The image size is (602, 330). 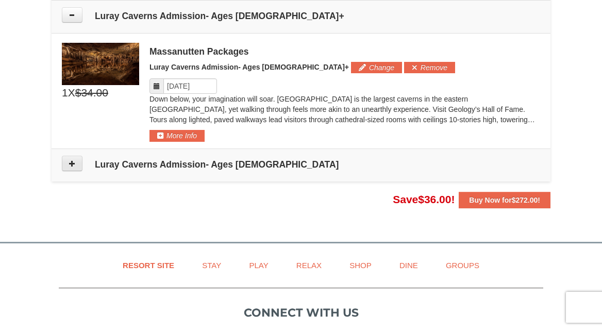 What do you see at coordinates (92, 93) in the screenshot?
I see `span: $34.00` at bounding box center [92, 93].